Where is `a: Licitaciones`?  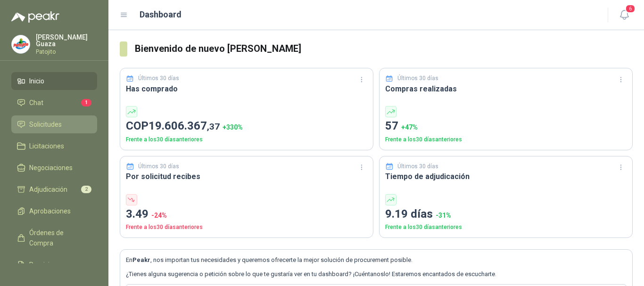 a: Licitaciones is located at coordinates (54, 146).